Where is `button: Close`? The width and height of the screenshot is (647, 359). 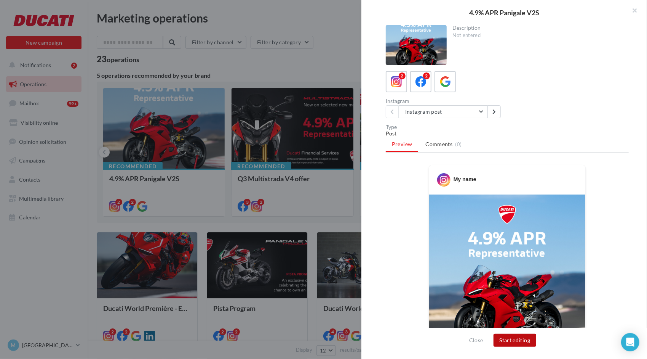
button: Close is located at coordinates (476, 340).